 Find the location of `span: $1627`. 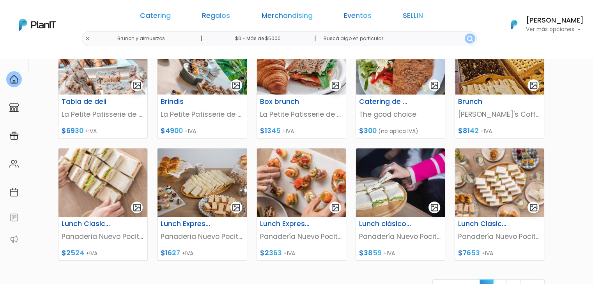

span: $1627 is located at coordinates (170, 253).